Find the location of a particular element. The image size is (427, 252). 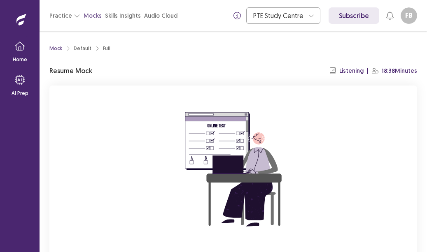

p: Resume Mock is located at coordinates (71, 71).